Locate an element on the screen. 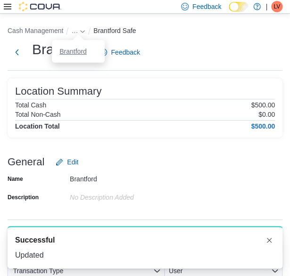 This screenshot has width=290, height=276. nav: Breadcrumbs is located at coordinates (78, 52).